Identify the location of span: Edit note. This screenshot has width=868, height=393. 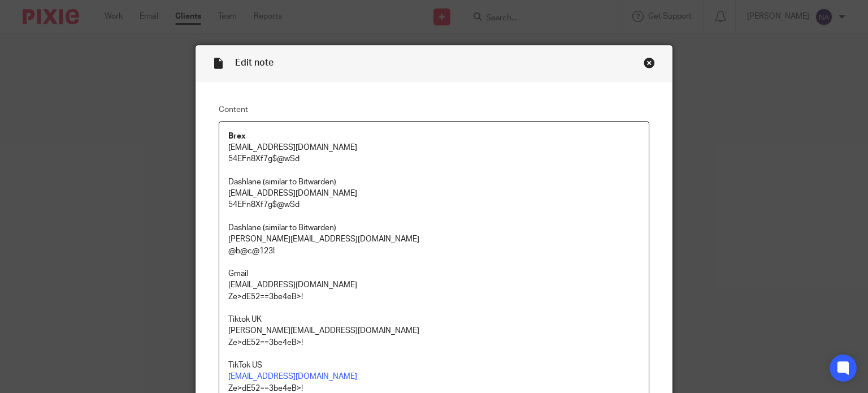
(254, 62).